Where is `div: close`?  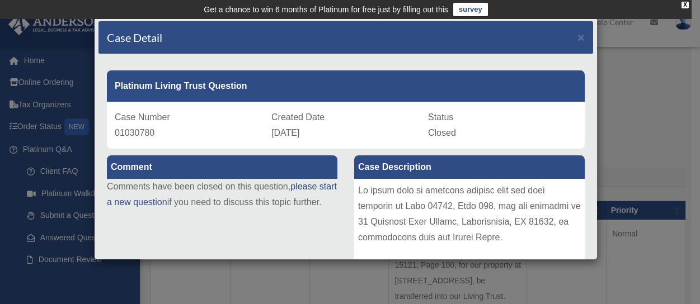 div: close is located at coordinates (685, 5).